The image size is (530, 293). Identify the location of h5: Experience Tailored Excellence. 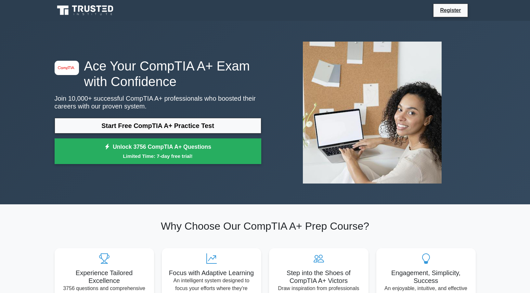
(104, 277).